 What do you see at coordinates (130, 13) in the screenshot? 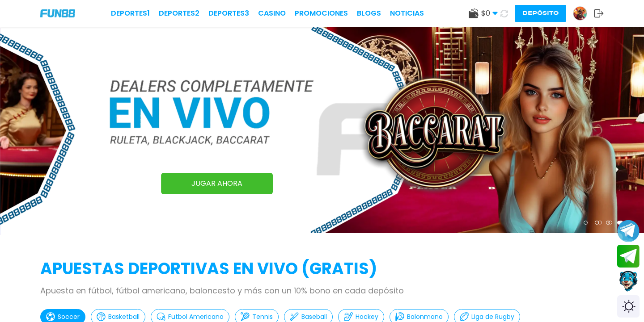
I see `a: Deportes1` at bounding box center [130, 13].